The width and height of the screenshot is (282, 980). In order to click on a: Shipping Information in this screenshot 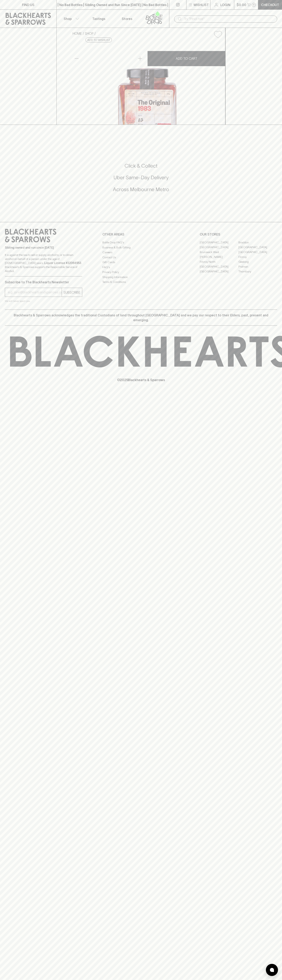, I will do `click(141, 277)`.